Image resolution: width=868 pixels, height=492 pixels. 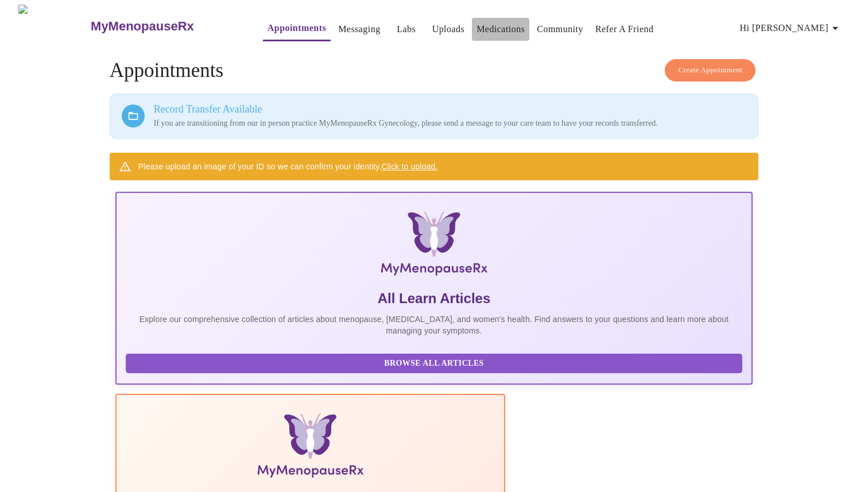 What do you see at coordinates (434, 71) in the screenshot?
I see `h4: Appointments` at bounding box center [434, 71].